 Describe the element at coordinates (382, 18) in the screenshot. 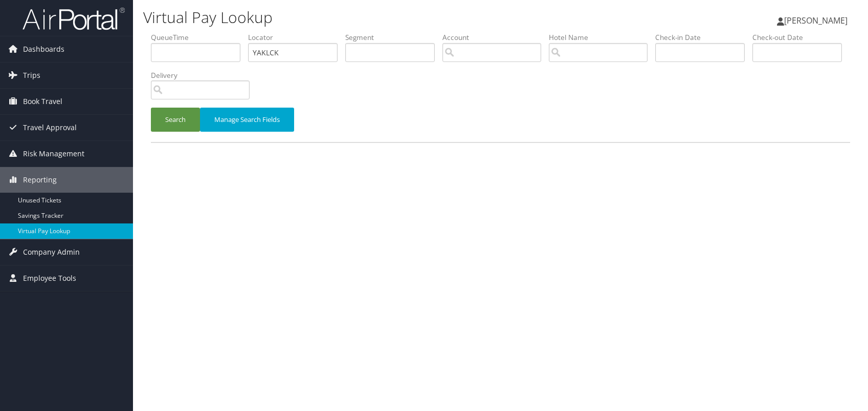

I see `h1: Virtual Pay Lookup` at that location.